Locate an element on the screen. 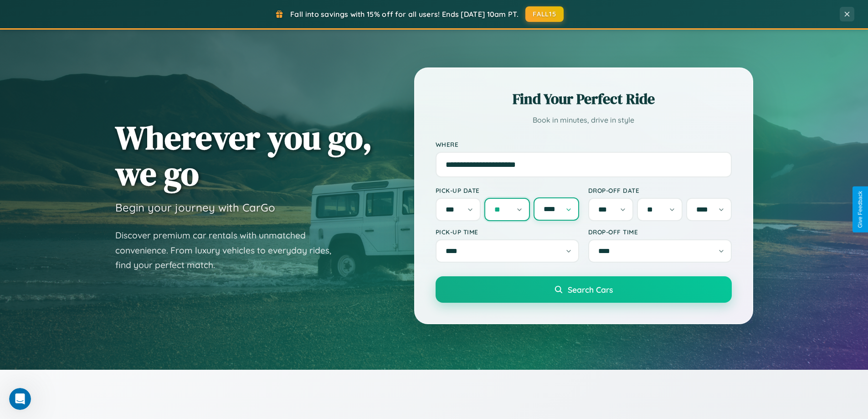 This screenshot has width=868, height=419. label: Drop-off Date is located at coordinates (660, 190).